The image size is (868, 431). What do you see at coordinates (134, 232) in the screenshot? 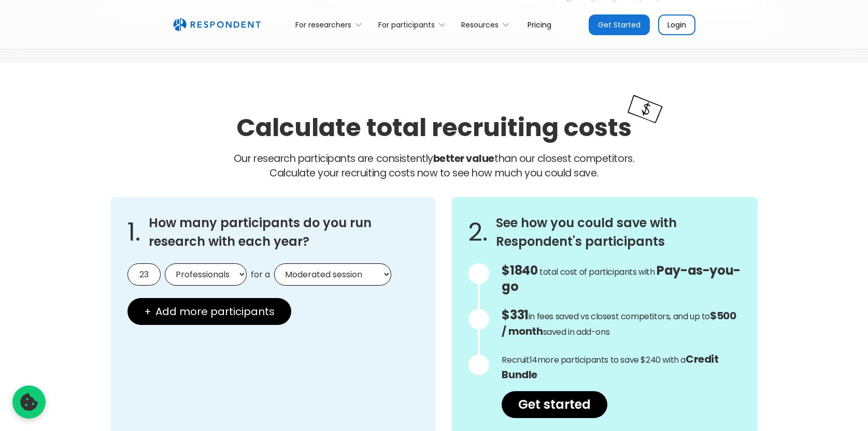
I see `span: 1.` at bounding box center [134, 232].